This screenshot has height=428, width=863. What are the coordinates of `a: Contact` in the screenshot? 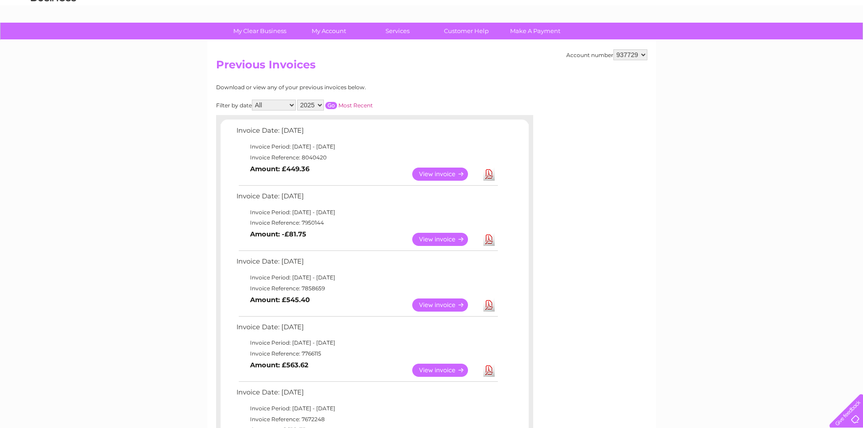 It's located at (814, 42).